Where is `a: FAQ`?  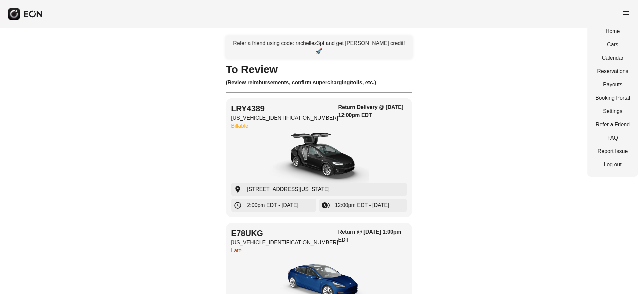
a: FAQ is located at coordinates (612, 138).